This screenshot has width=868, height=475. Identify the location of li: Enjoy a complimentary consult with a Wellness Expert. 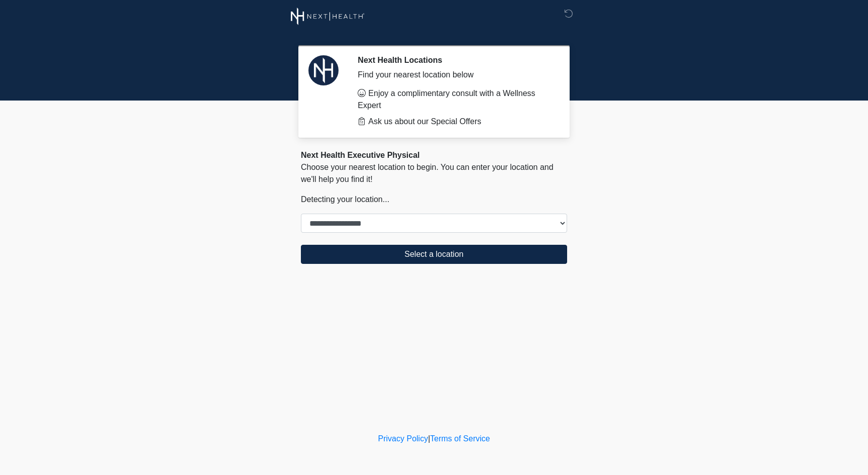
(454, 99).